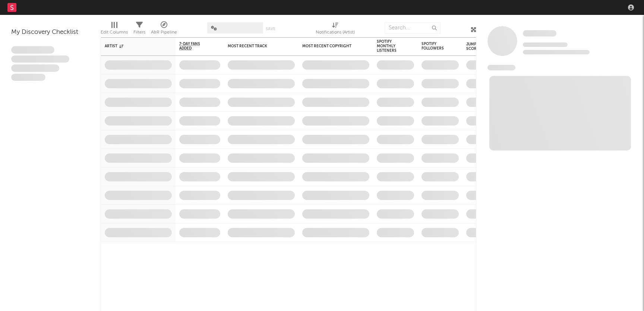 The width and height of the screenshot is (644, 311). What do you see at coordinates (270, 29) in the screenshot?
I see `button: Save` at bounding box center [270, 29].